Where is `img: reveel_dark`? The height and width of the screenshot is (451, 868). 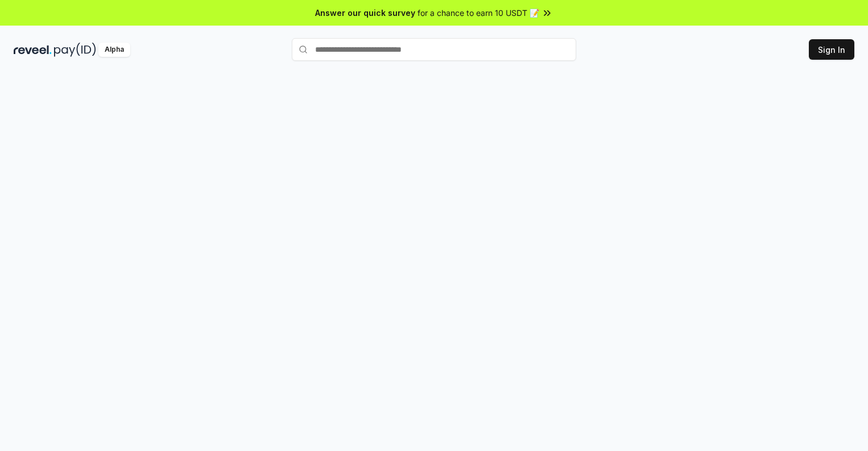 img: reveel_dark is located at coordinates (32, 49).